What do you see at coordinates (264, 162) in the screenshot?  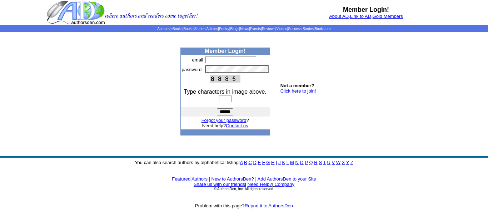 I see `a: F` at bounding box center [264, 162].